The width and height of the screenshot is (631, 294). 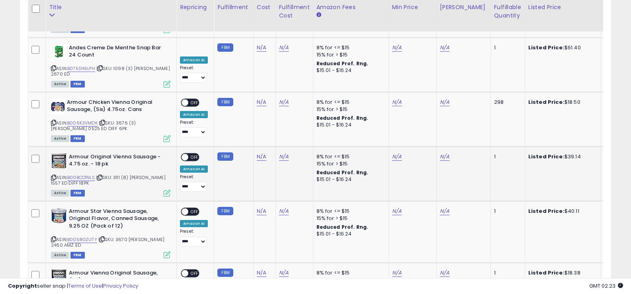 What do you see at coordinates (59, 277) in the screenshot?
I see `img: 615TcaBAWeL._SL40_.jpg` at bounding box center [59, 277].